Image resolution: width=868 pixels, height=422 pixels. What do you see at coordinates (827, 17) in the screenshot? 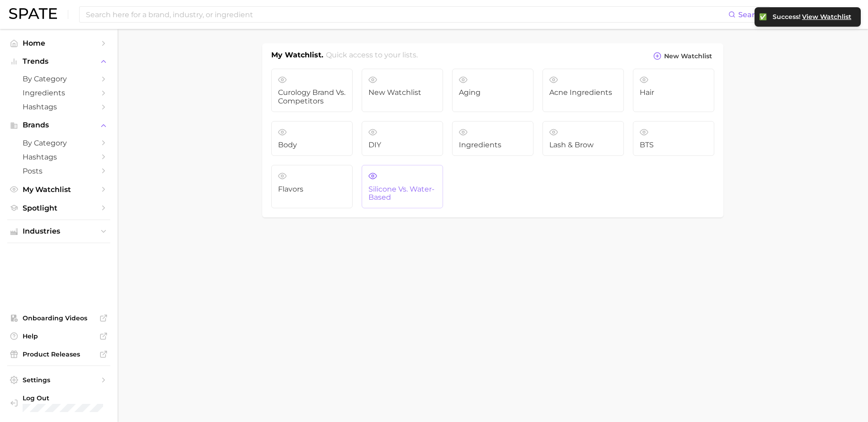
I see `span: View Watchlist` at bounding box center [827, 17].